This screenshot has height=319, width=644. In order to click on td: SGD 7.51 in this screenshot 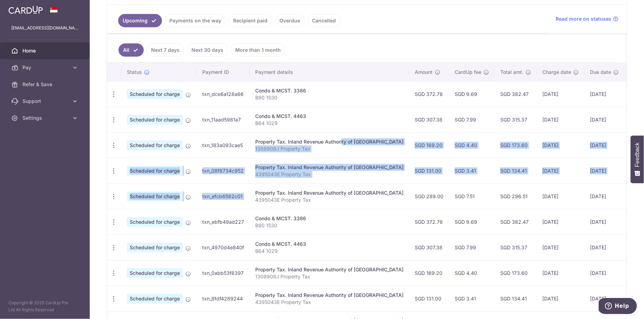, I will do `click(472, 196)`.